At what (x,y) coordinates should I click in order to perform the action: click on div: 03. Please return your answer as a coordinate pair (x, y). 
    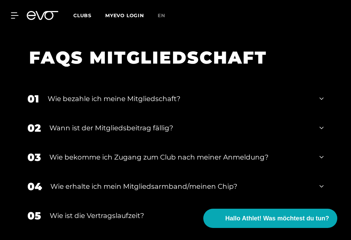
    Looking at the image, I should click on (34, 157).